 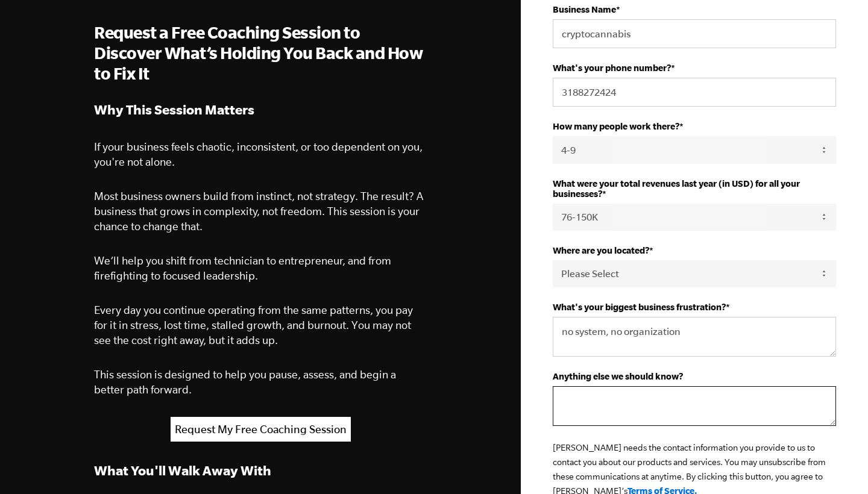 I want to click on strong: What You'll Walk Away With, so click(x=183, y=470).